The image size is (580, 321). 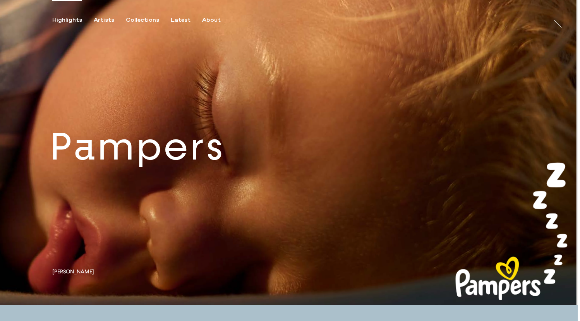 I want to click on button: Collections, so click(x=148, y=20).